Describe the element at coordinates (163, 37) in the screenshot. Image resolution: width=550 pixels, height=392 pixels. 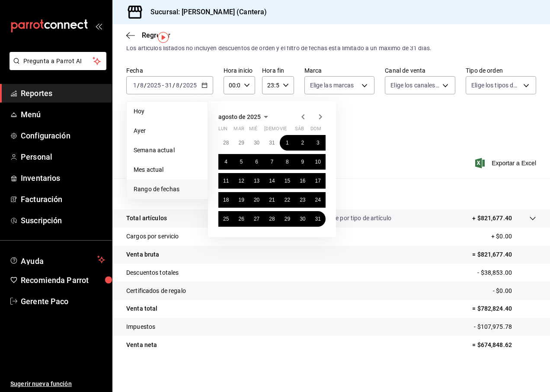
I see `button: Tooltip marker` at that location.